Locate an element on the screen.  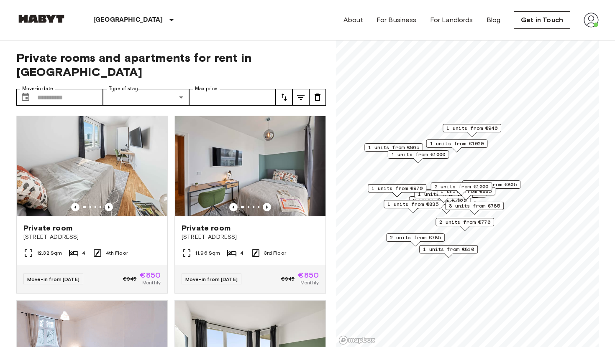
img: Marketing picture of unit DE-02-019-002-03HF is located at coordinates (250, 166).